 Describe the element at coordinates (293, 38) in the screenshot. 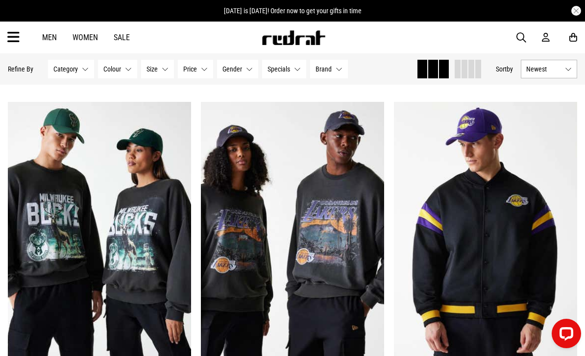

I see `img: Redrat logo` at that location.